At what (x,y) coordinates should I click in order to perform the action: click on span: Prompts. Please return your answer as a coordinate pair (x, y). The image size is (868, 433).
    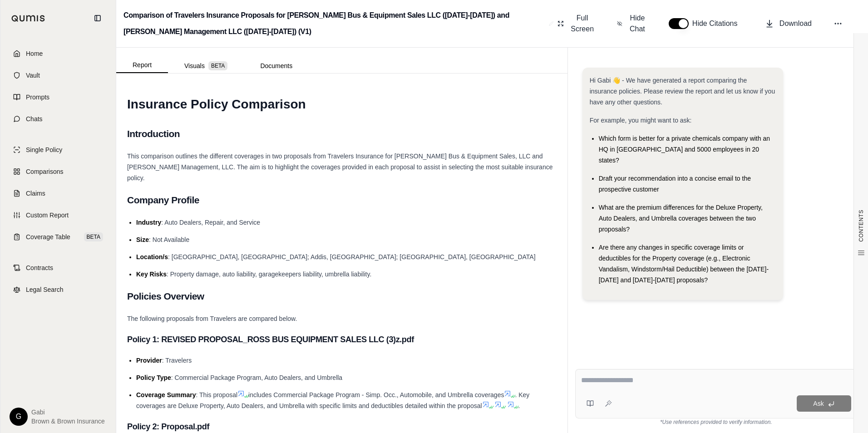
    Looking at the image, I should click on (38, 97).